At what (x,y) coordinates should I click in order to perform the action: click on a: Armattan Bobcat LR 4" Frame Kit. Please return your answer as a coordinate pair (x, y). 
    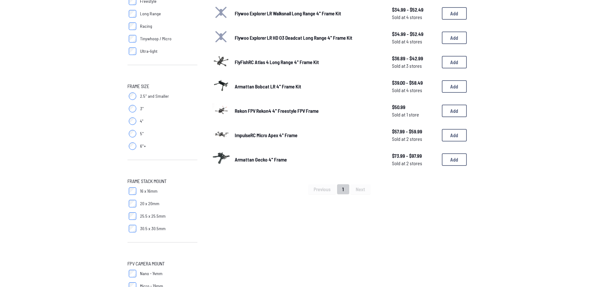
    Looking at the image, I should click on (309, 86).